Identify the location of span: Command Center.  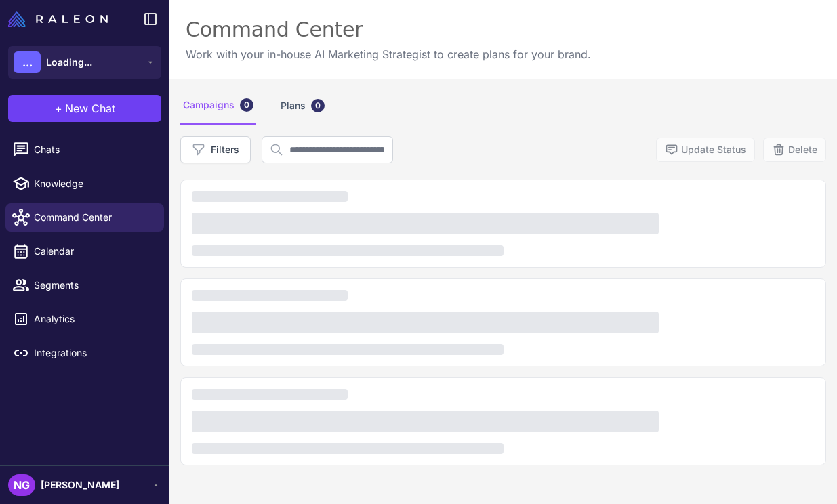
(93, 217).